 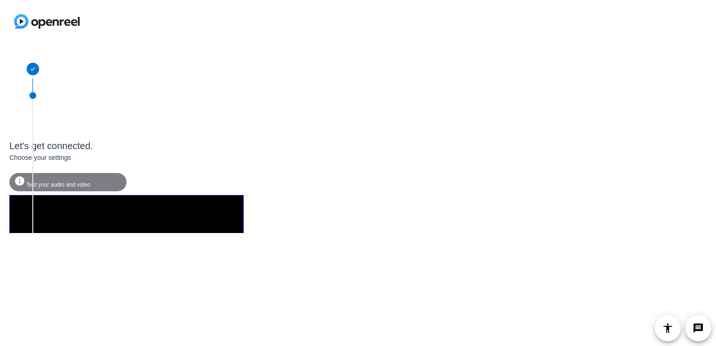 I want to click on mat-icon: message, so click(x=698, y=328).